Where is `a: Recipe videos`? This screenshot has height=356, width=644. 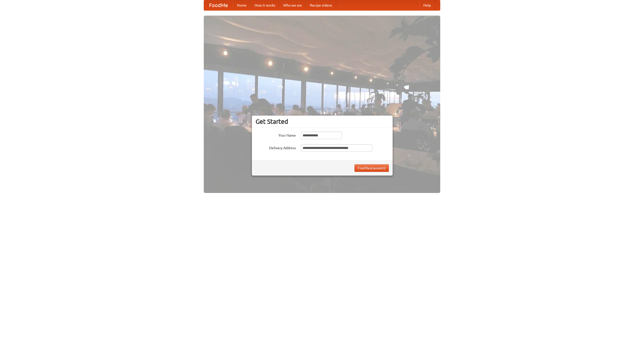
a: Recipe videos is located at coordinates (321, 5).